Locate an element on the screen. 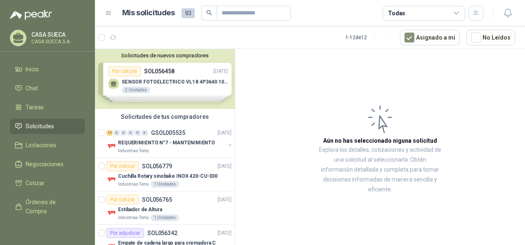 This screenshot has height=245, width=525. a: Remisiones is located at coordinates (47, 230).